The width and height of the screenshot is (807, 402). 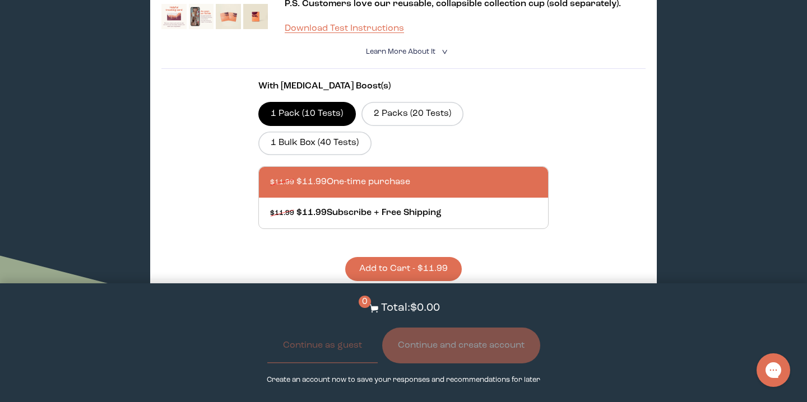 I want to click on button: Continue as guest, so click(x=322, y=346).